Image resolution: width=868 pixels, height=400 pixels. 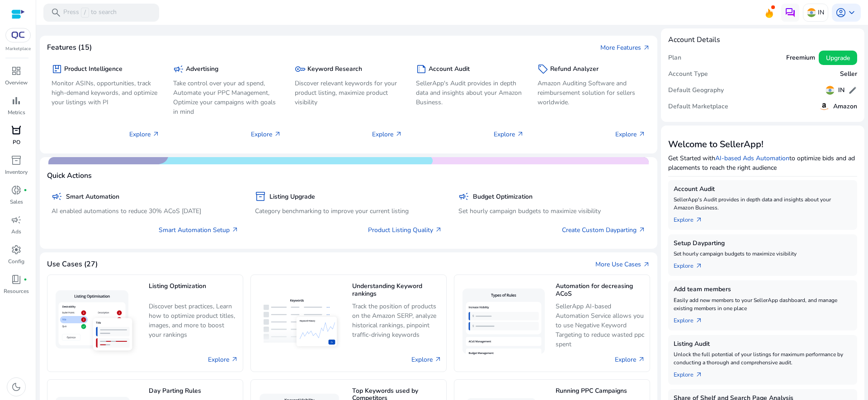 What do you see at coordinates (838, 58) in the screenshot?
I see `button: Upgrade` at bounding box center [838, 58].